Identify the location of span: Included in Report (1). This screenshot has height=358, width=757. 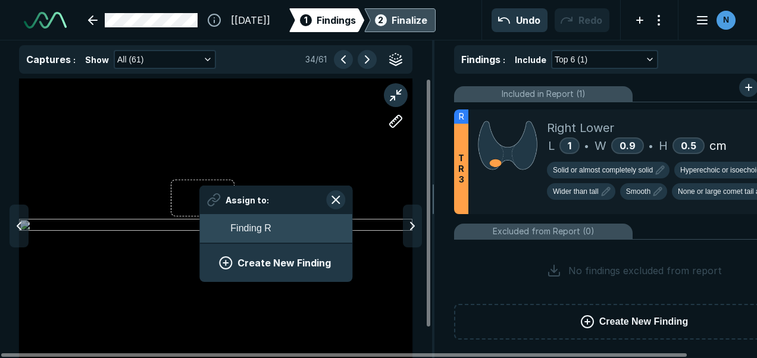
(544, 94).